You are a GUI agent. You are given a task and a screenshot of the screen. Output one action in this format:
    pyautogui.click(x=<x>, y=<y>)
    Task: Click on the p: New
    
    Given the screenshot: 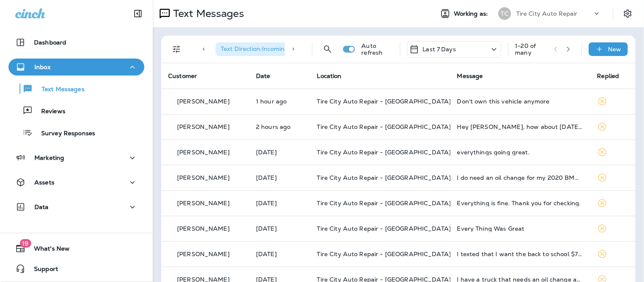 What is the action you would take?
    pyautogui.click(x=615, y=50)
    